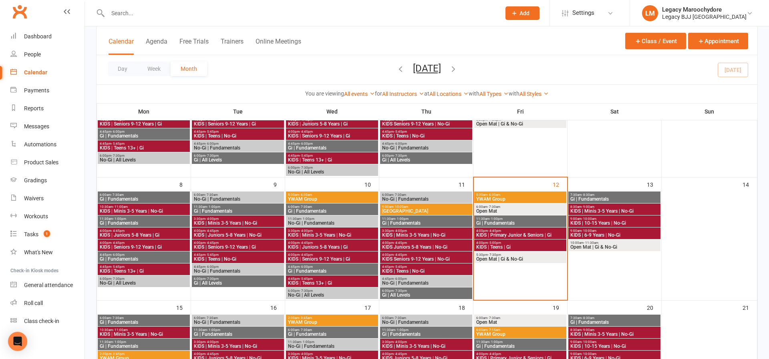  What do you see at coordinates (520, 112) in the screenshot?
I see `th: Fri` at bounding box center [520, 112].